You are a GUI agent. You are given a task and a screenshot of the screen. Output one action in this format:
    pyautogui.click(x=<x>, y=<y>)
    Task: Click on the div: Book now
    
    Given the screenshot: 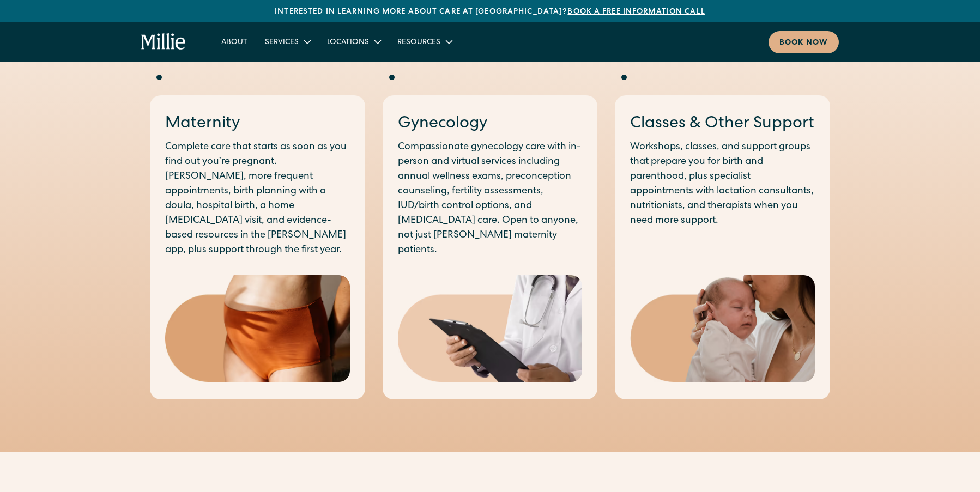 What is the action you would take?
    pyautogui.click(x=804, y=43)
    